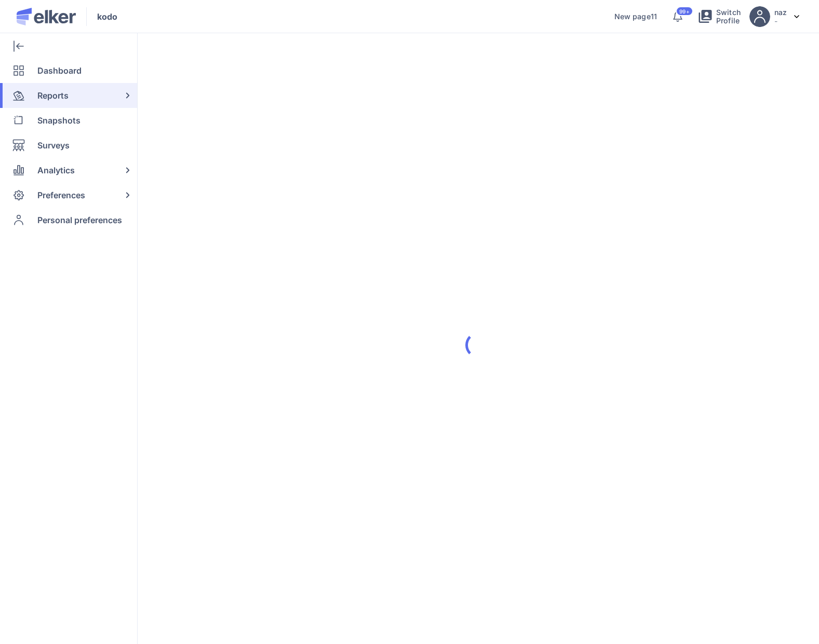 The height and width of the screenshot is (644, 819). What do you see at coordinates (61, 195) in the screenshot?
I see `span: Preferences` at bounding box center [61, 195].